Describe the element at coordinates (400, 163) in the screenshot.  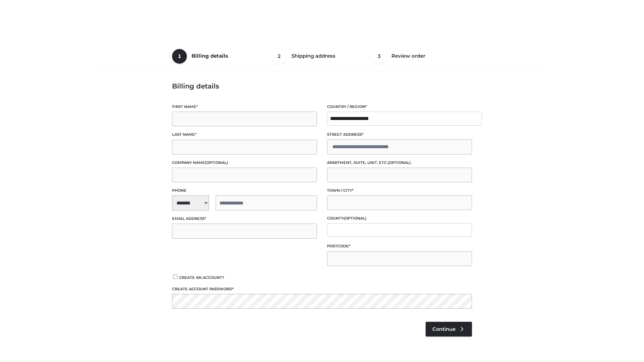
I see `label: Apartment, suite, unit, etc.` at that location.